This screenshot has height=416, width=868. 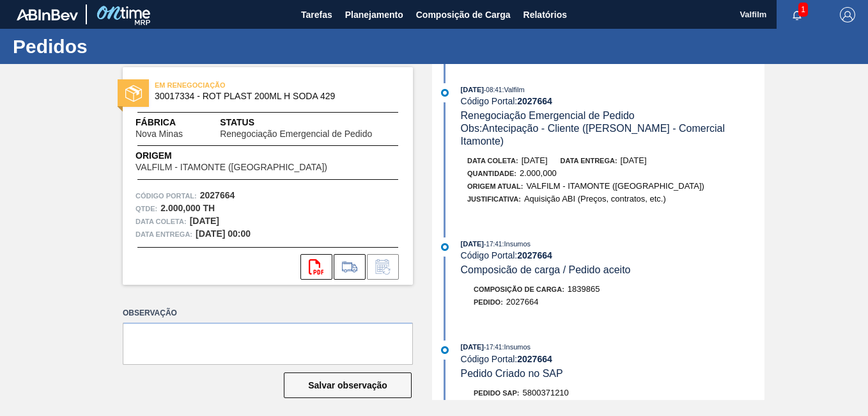 What do you see at coordinates (494, 199) in the screenshot?
I see `span: Justificativa:` at bounding box center [494, 199].